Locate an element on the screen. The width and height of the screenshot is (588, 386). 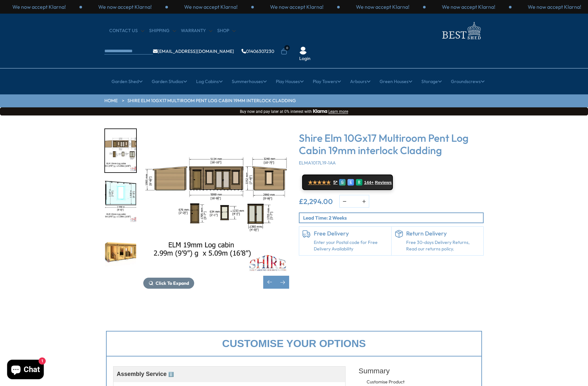
img: User Icon is located at coordinates (303, 51).